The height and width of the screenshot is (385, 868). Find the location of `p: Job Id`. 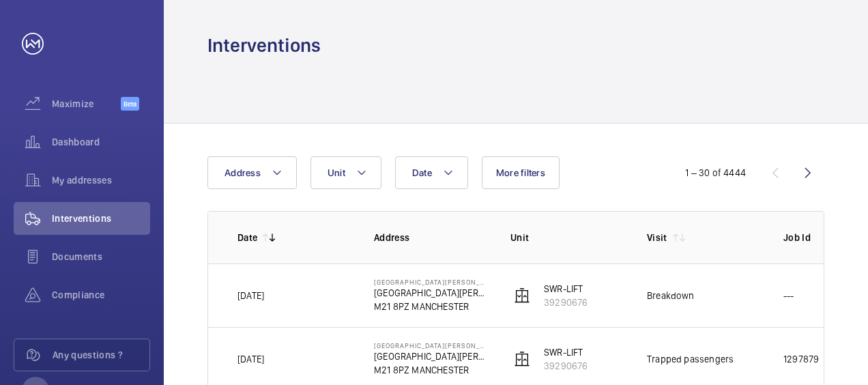

p: Job Id is located at coordinates (806, 237).